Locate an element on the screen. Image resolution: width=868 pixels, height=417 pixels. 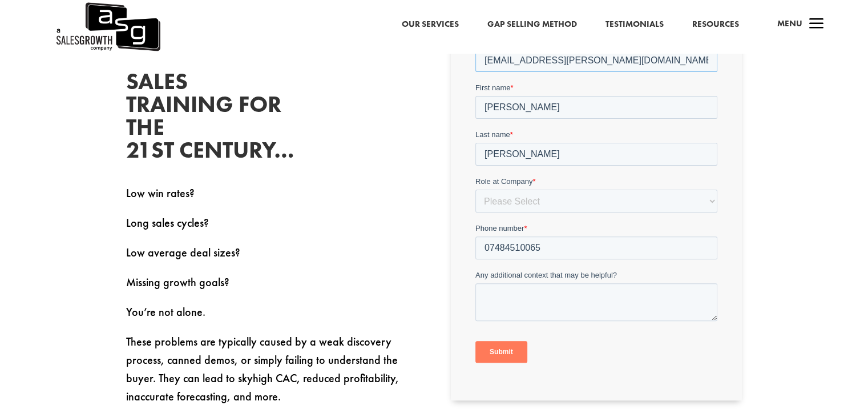
a: Gap Selling Method is located at coordinates (532, 25).